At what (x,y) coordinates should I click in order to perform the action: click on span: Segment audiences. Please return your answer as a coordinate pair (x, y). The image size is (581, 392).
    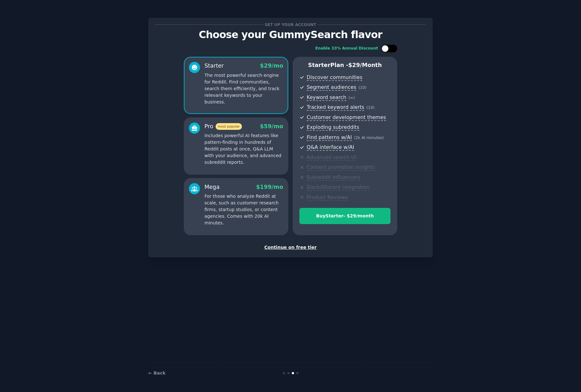
    Looking at the image, I should click on (332, 88).